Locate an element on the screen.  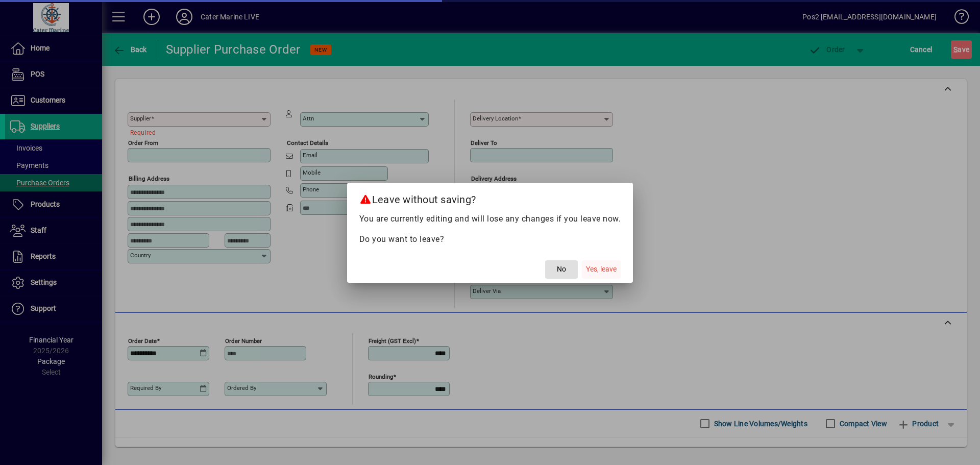
h2: Leave without saving? is located at coordinates (490, 197).